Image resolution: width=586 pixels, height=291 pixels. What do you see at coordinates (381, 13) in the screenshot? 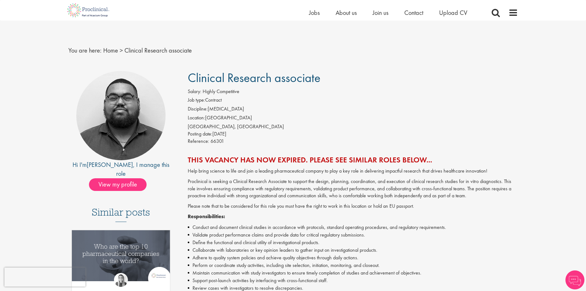
I see `span: Join us` at bounding box center [381, 13].